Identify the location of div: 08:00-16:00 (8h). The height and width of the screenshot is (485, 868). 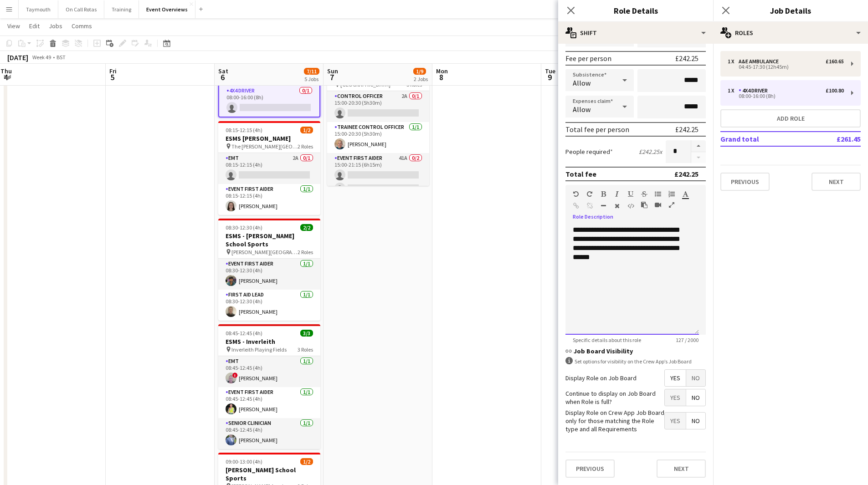
(785, 97).